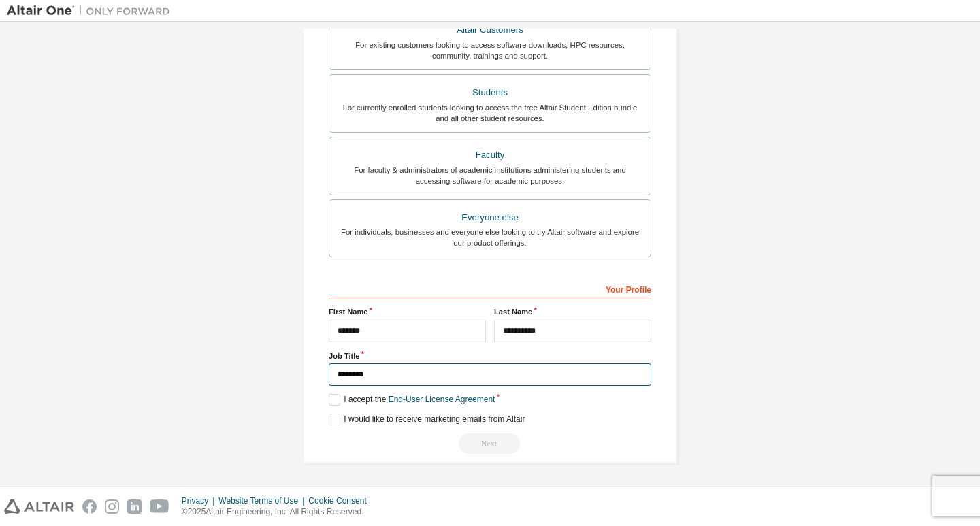  I want to click on div: Everyone else, so click(490, 218).